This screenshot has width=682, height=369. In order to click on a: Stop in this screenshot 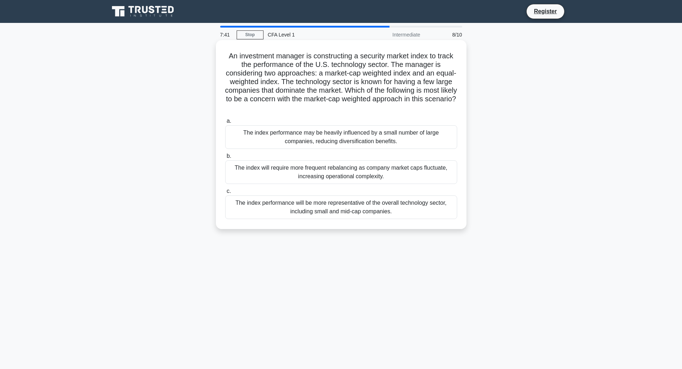, I will do `click(250, 35)`.